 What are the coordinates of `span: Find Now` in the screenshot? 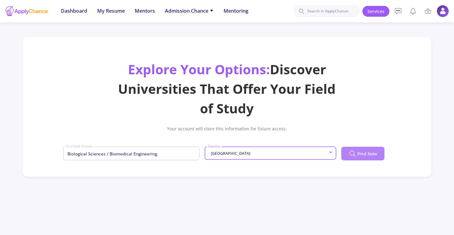 It's located at (367, 154).